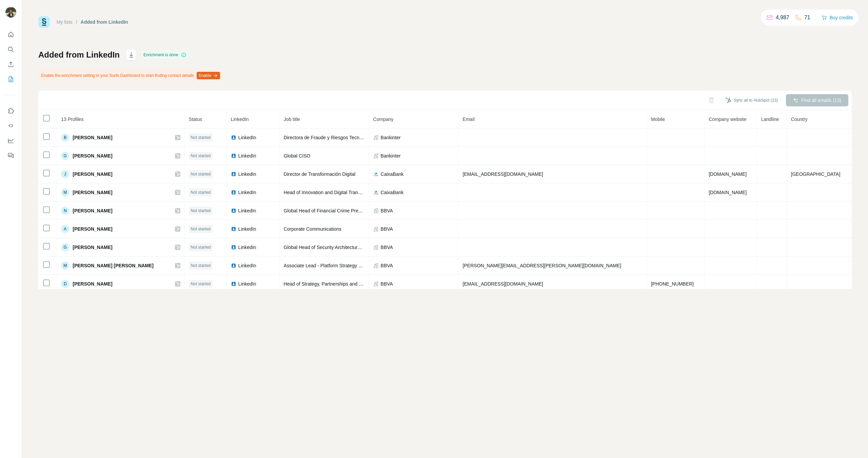  Describe the element at coordinates (783, 18) in the screenshot. I see `p: 4,987` at that location.